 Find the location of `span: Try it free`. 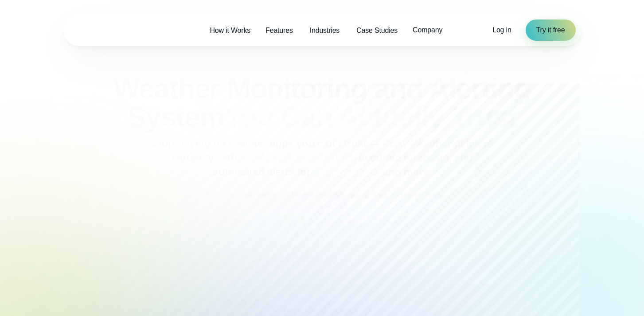

span: Try it free is located at coordinates (551, 30).